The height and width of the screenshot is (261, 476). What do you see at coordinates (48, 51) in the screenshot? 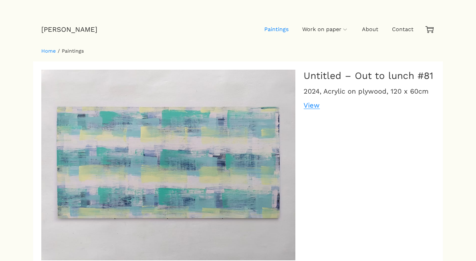
I see `a: Home` at bounding box center [48, 51].